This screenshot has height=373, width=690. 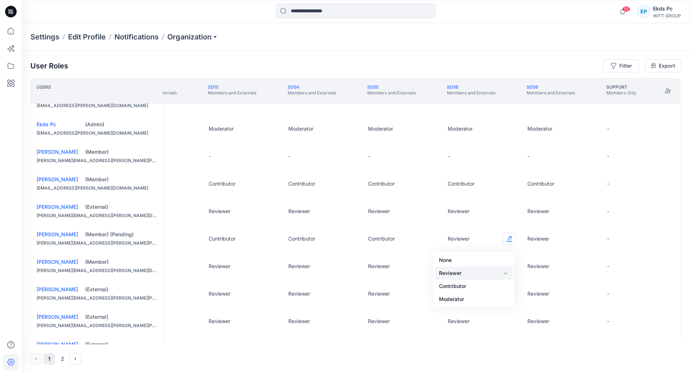 What do you see at coordinates (136, 37) in the screenshot?
I see `p: Notifications` at bounding box center [136, 37].